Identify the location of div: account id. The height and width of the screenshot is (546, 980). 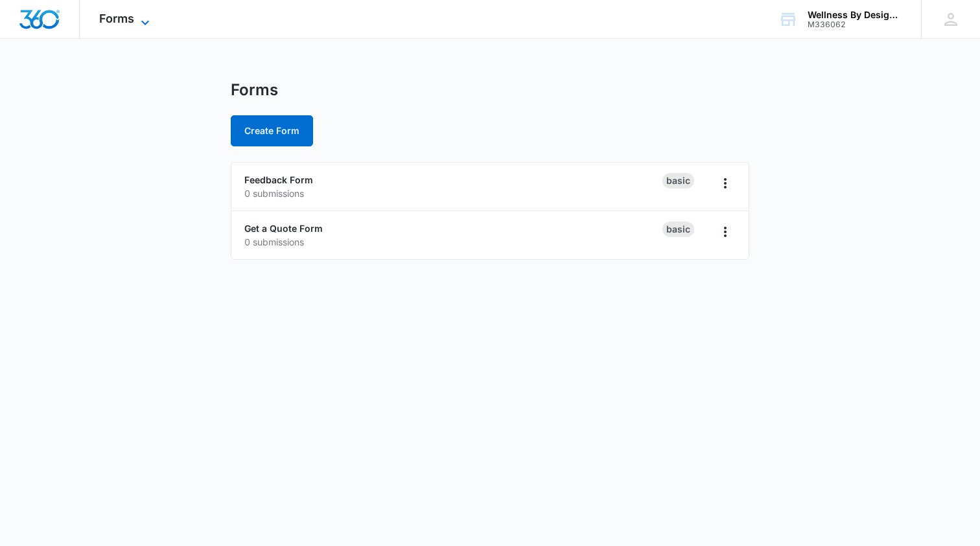
(855, 25).